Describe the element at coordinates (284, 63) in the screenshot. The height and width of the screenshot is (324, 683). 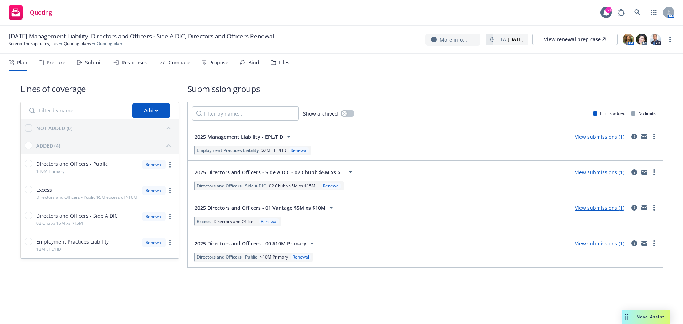
I see `div: Files` at that location.